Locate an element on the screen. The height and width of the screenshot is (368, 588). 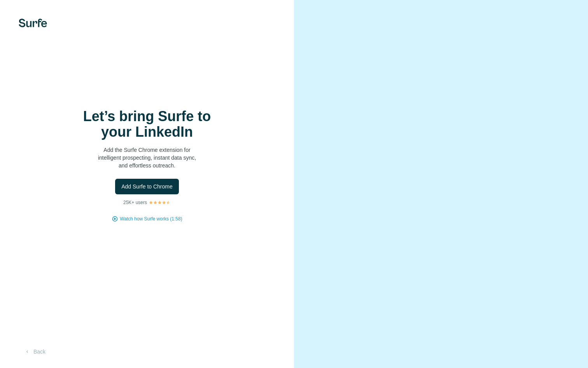
span: Add Surfe to Chrome is located at coordinates (147, 186).